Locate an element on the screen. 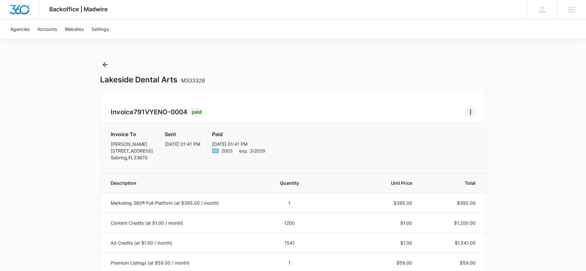  p: Premium Listings (at $59.00 / month) is located at coordinates (182, 262).